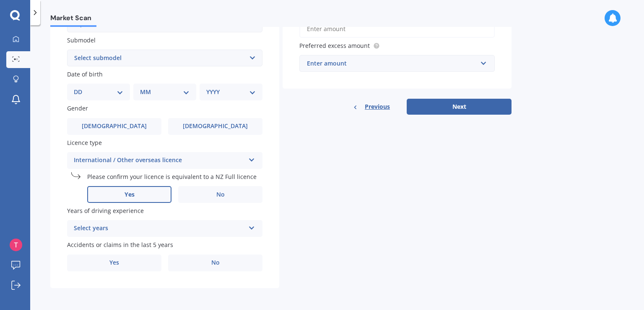 The width and height of the screenshot is (644, 310). Describe the element at coordinates (82, 40) in the screenshot. I see `span: Submodel` at that location.